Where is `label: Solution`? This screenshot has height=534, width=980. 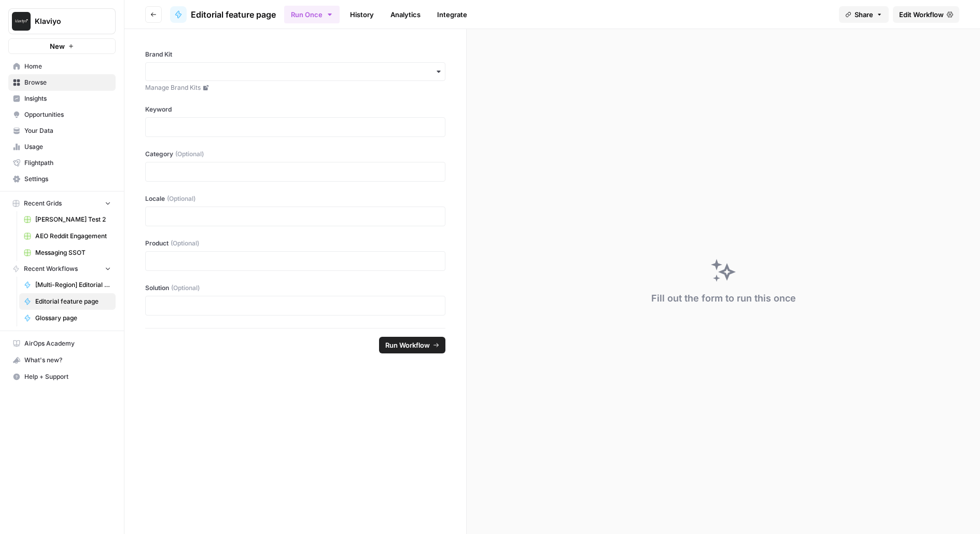
label: Solution is located at coordinates (295, 288).